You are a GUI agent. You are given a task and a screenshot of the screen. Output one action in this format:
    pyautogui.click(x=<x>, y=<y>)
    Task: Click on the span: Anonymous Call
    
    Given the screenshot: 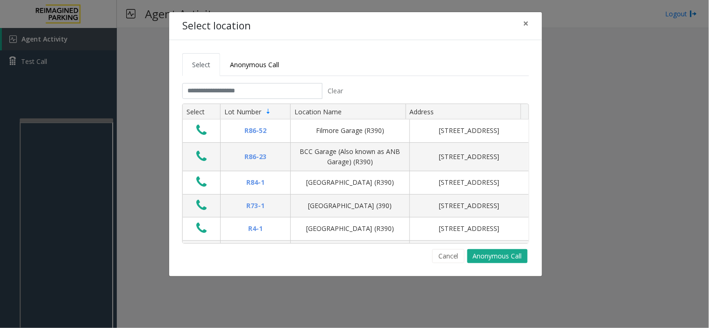 What is the action you would take?
    pyautogui.click(x=254, y=64)
    